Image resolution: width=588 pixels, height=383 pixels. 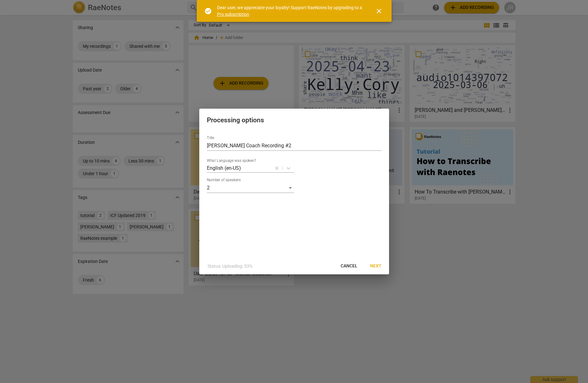 What do you see at coordinates (233, 14) in the screenshot?
I see `a: Pro subscription` at bounding box center [233, 14].